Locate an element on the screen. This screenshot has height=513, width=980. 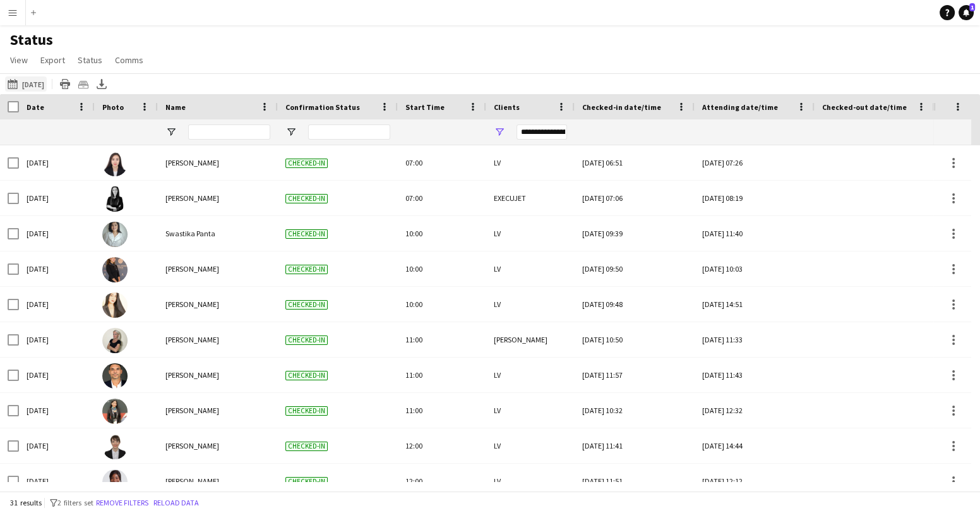
img: Kateryna Varava is located at coordinates (115, 446).